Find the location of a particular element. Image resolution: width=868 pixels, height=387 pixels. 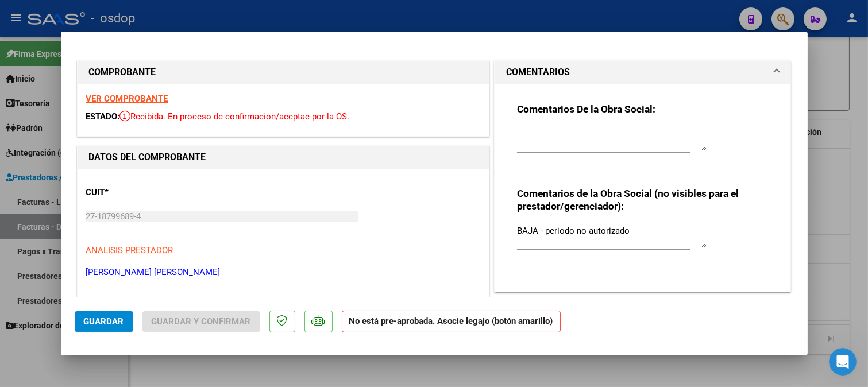

div: Entiendo que de la manera que se realiza desde el Link, es hacerlo manualmente. Podrán Uds. bajar... is located at coordinates (131, 57).